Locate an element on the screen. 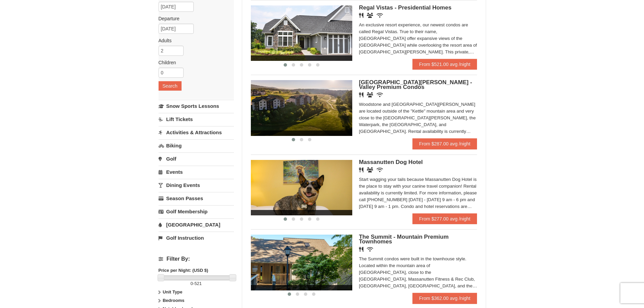 This screenshot has width=644, height=308. a: Golf Instruction is located at coordinates (196, 238).